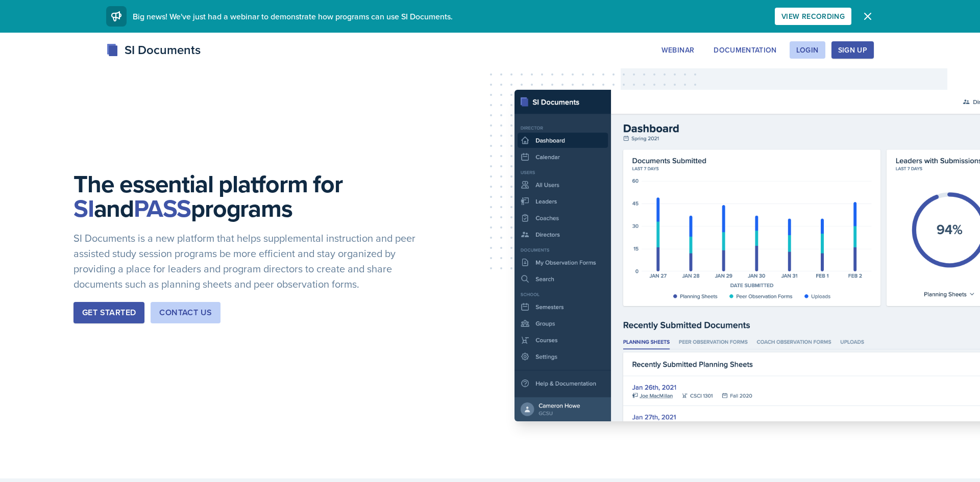  Describe the element at coordinates (153, 50) in the screenshot. I see `div: SI Documents` at that location.